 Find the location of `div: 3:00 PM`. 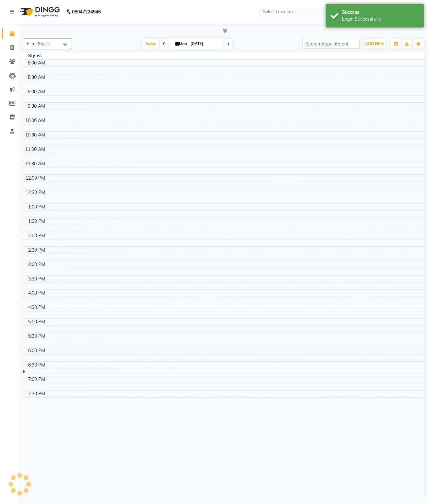

div: 3:00 PM is located at coordinates (37, 264).